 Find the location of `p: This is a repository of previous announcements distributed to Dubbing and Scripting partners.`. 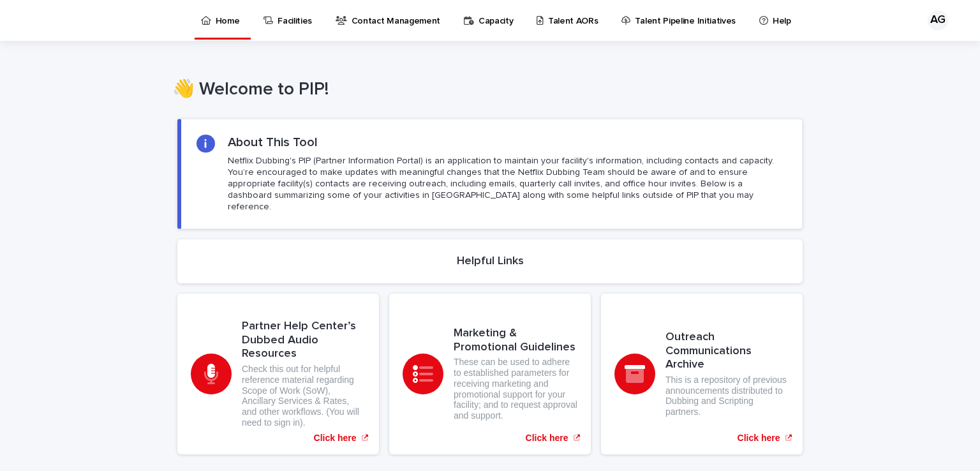

p: This is a repository of previous announcements distributed to Dubbing and Scripting partners. is located at coordinates (728, 396).